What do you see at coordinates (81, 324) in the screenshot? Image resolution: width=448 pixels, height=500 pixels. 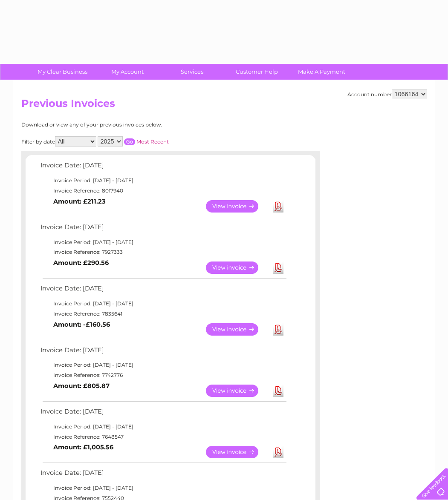 I see `b: Amount: -£160.56` at bounding box center [81, 324].